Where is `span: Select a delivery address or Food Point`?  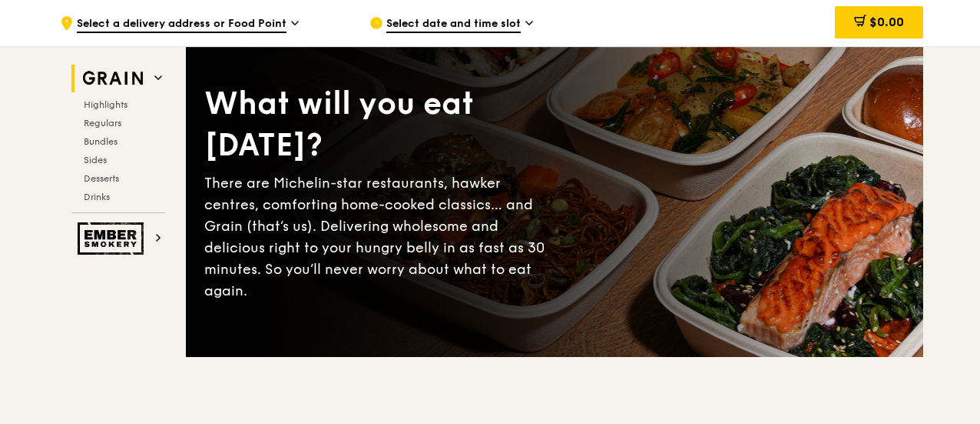 span: Select a delivery address or Food Point is located at coordinates (181, 25).